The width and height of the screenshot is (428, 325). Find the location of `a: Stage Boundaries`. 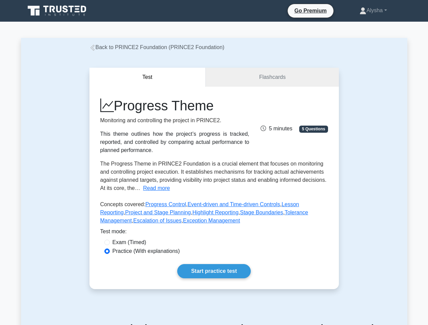

a: Stage Boundaries is located at coordinates (261, 213).